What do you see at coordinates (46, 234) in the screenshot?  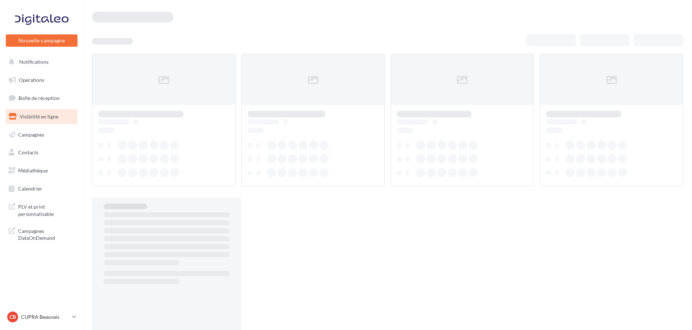 I see `span: Campagnes DataOnDemand` at bounding box center [46, 234].